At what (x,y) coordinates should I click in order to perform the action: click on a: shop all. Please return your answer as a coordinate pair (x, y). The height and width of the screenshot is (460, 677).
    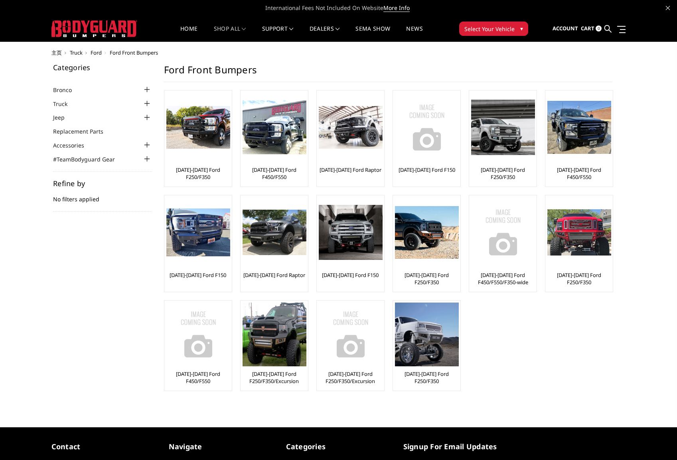
    Looking at the image, I should click on (230, 34).